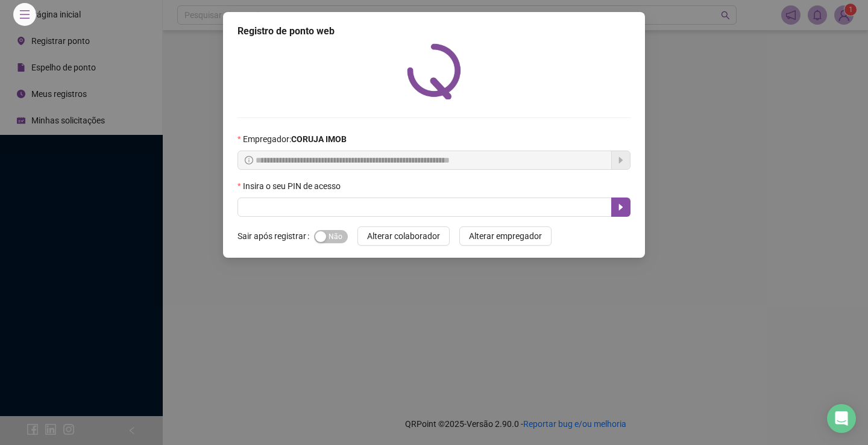 This screenshot has width=868, height=445. Describe the element at coordinates (621, 207) in the screenshot. I see `span: caret-right` at that location.